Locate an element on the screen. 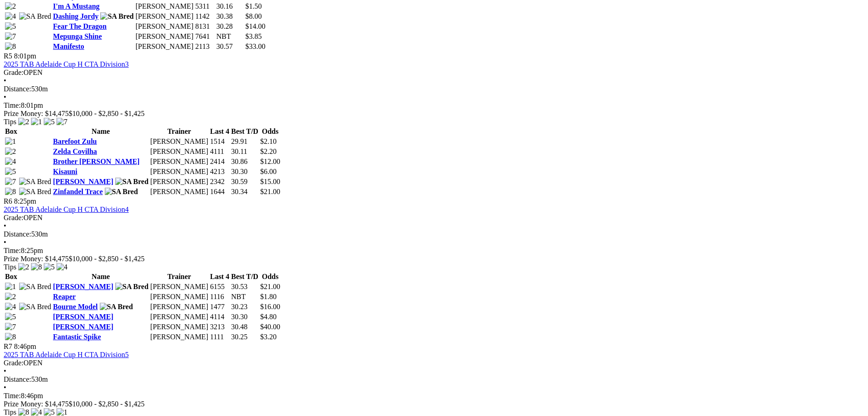  td: 2113 is located at coordinates (205, 46).